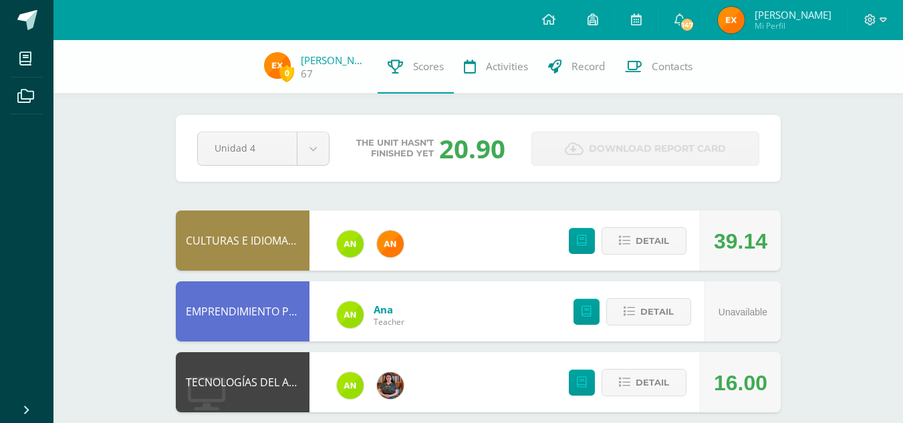  Describe the element at coordinates (429, 66) in the screenshot. I see `span: Scores` at that location.